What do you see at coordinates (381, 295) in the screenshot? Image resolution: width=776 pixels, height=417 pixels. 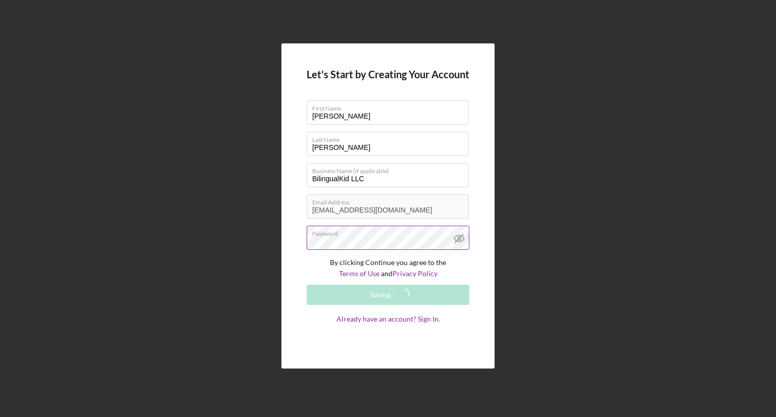 I see `div: Saving` at bounding box center [381, 295].